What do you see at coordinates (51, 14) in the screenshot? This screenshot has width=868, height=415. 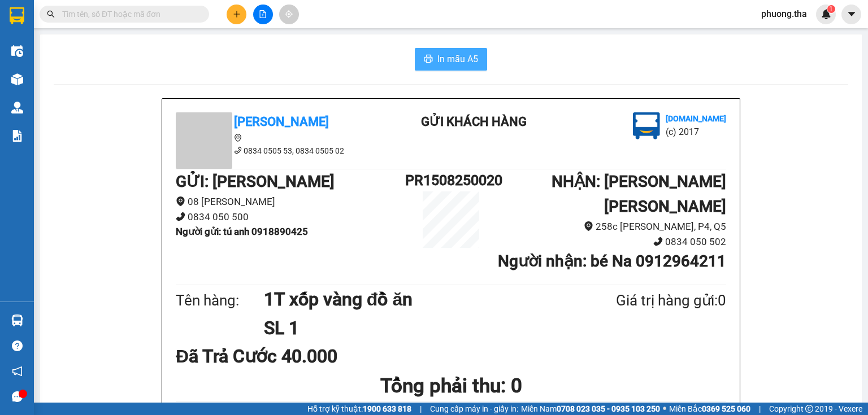 I see `span: search` at bounding box center [51, 14].